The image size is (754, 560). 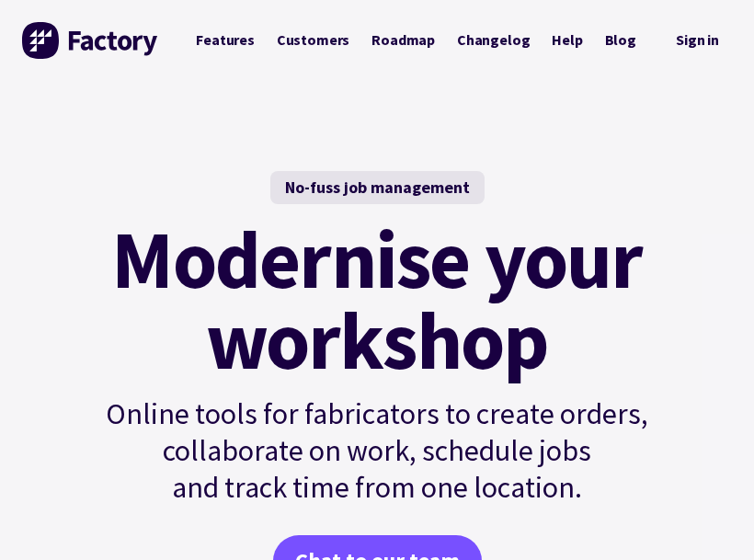 I want to click on a: Help, so click(x=567, y=39).